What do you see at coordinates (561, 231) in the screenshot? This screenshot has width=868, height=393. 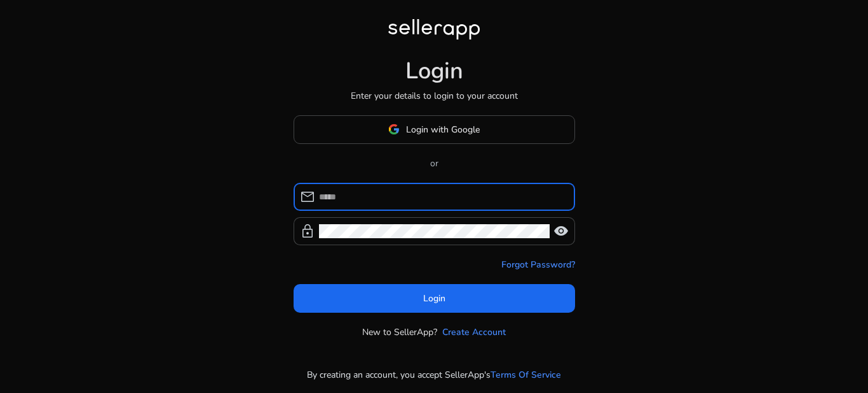 I see `span: visibility` at bounding box center [561, 231].